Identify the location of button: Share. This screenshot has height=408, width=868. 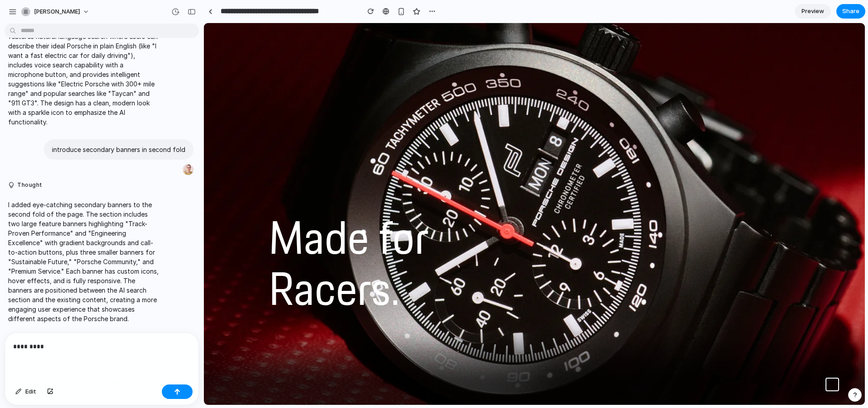
(851, 11).